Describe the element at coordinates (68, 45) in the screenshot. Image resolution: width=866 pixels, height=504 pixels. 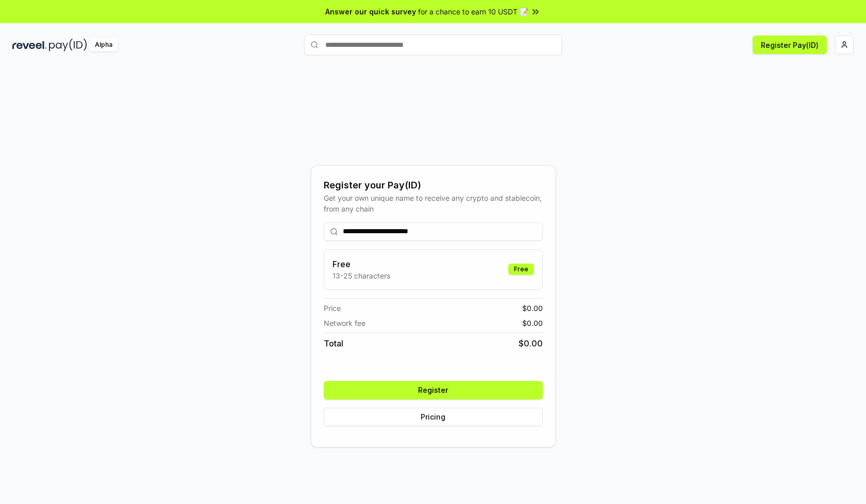
I see `img: pay_id` at that location.